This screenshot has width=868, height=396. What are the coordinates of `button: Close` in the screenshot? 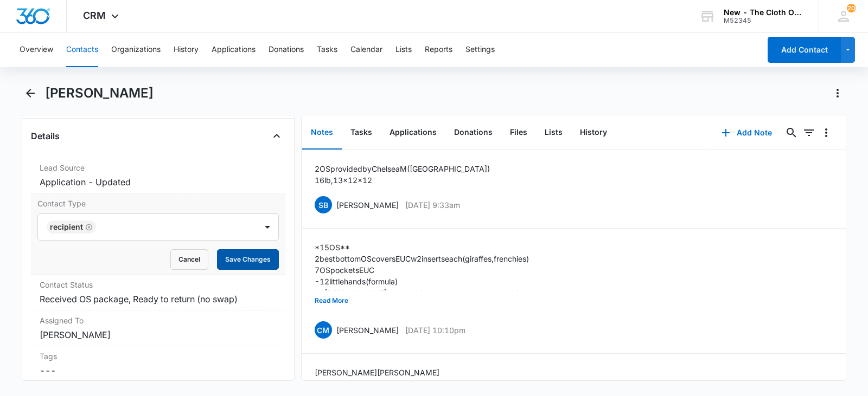 It's located at (276, 136).